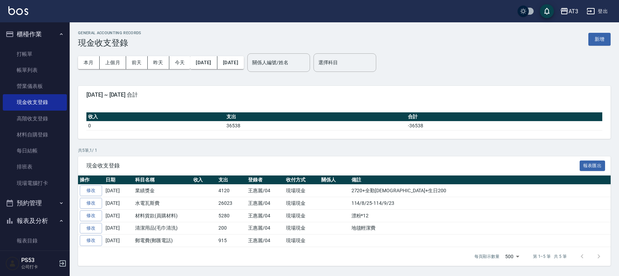  Describe the element at coordinates (547, 11) in the screenshot. I see `button: save` at that location.